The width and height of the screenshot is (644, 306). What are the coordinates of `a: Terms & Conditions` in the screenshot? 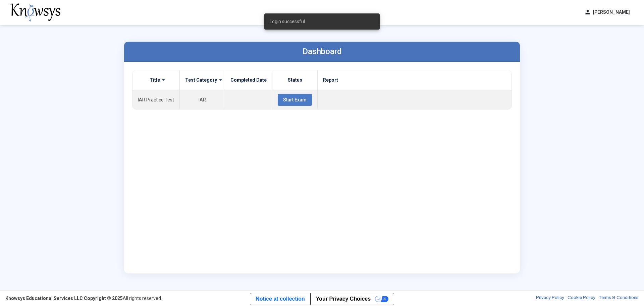 It's located at (618, 298).